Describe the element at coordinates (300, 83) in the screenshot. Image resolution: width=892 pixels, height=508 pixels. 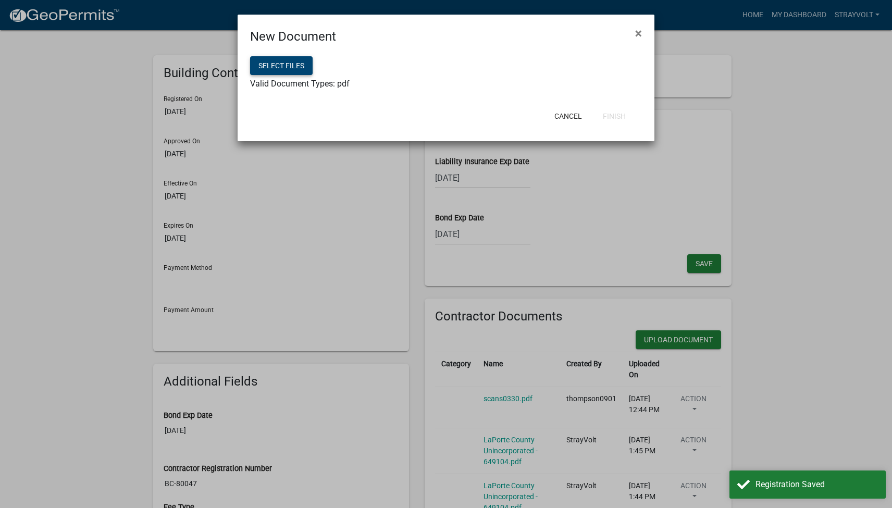
I see `span: Valid Document Types: pdf` at that location.